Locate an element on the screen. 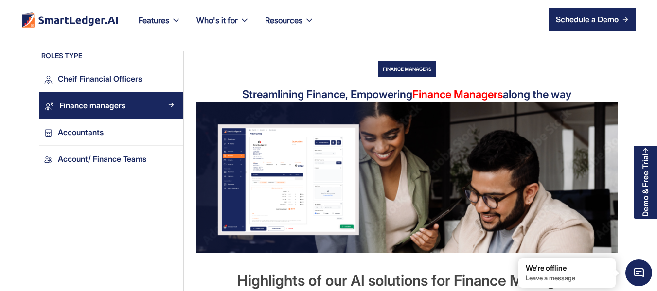 Image resolution: width=657 pixels, height=291 pixels. a: home is located at coordinates (70, 19).